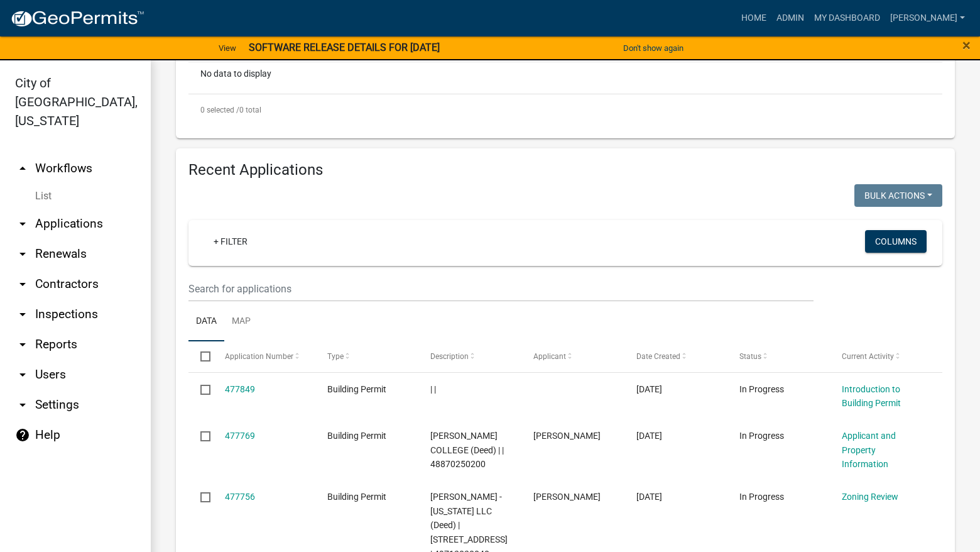 This screenshot has width=980, height=552. I want to click on a: Applicant and Property Information, so click(869, 450).